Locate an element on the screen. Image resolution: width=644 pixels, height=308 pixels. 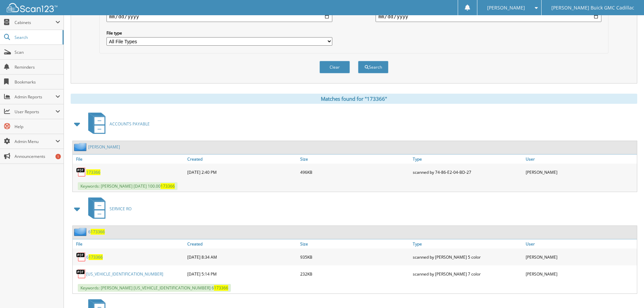
input: start is located at coordinates (220, 17).